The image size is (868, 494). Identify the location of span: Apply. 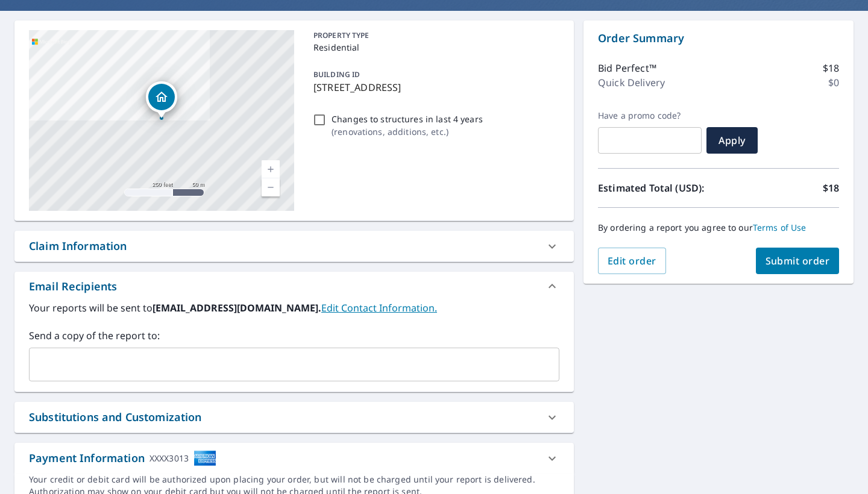
(732, 140).